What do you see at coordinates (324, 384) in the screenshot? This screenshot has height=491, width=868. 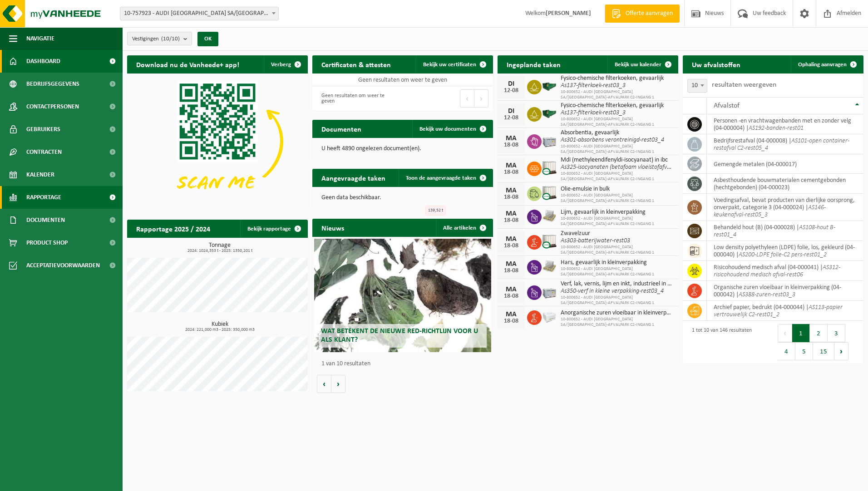 I see `button: Vorige` at bounding box center [324, 384].